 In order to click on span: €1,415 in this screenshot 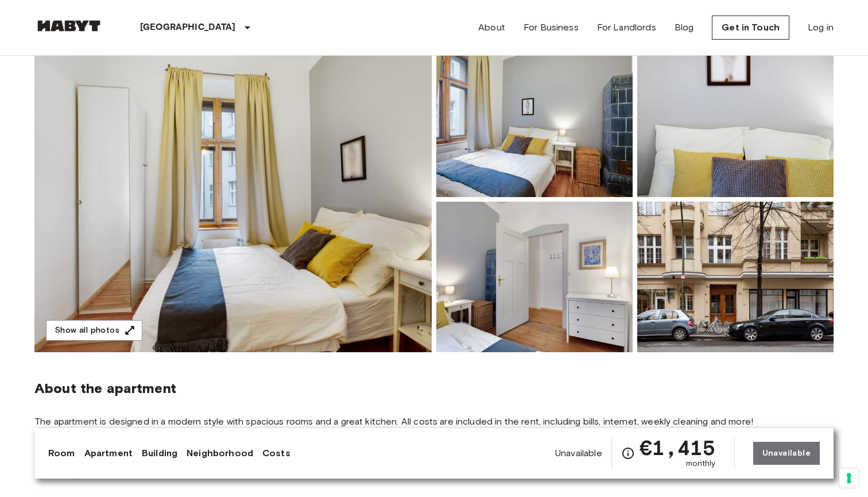, I will do `click(677, 448)`.